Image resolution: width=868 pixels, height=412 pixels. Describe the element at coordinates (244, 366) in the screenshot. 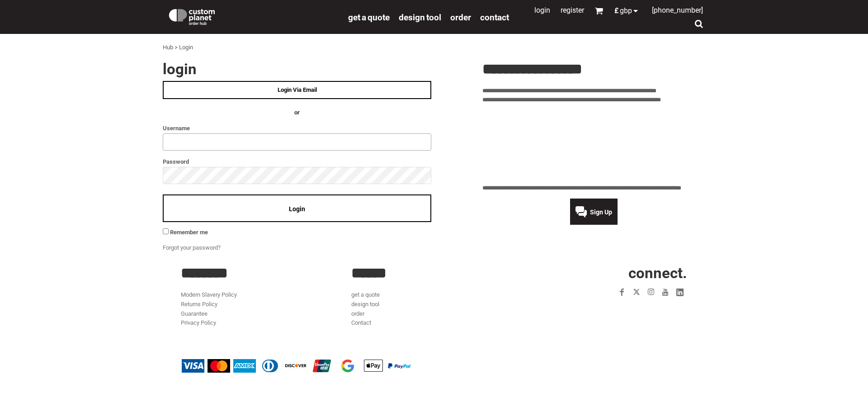

I see `img: American Express` at that location.